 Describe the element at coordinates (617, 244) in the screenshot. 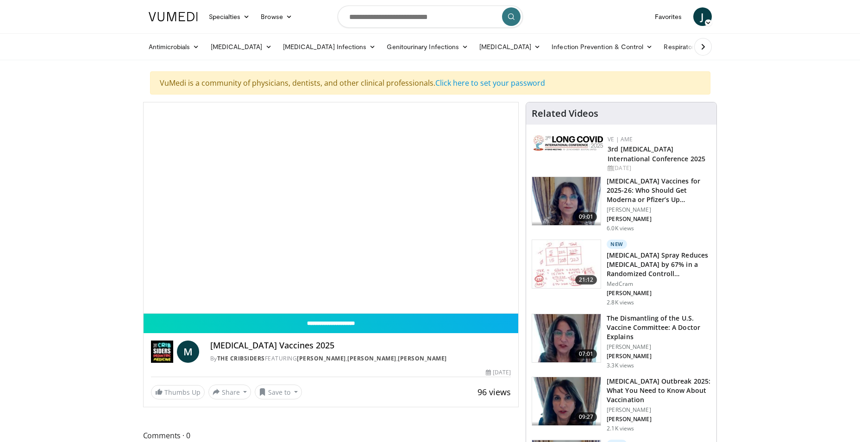

I see `p: New` at that location.